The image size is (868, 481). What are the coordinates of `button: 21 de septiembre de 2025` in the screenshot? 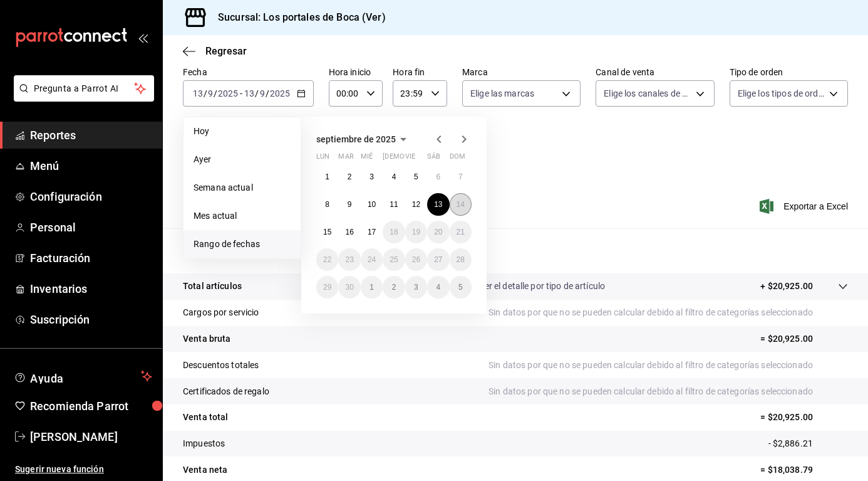 It's located at (461, 232).